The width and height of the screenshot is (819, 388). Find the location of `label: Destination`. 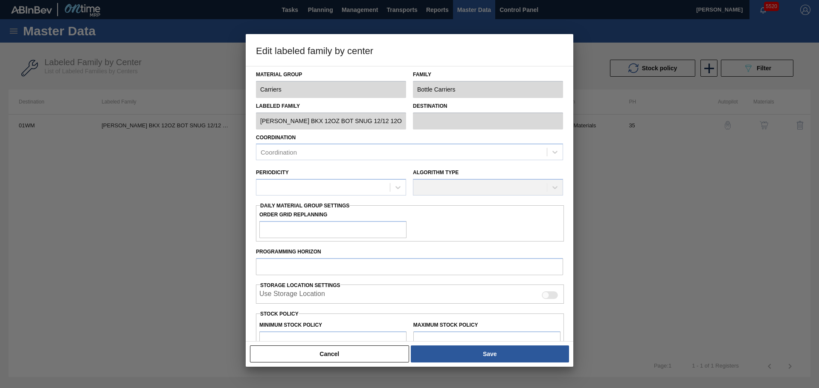

label: Destination is located at coordinates (488, 106).